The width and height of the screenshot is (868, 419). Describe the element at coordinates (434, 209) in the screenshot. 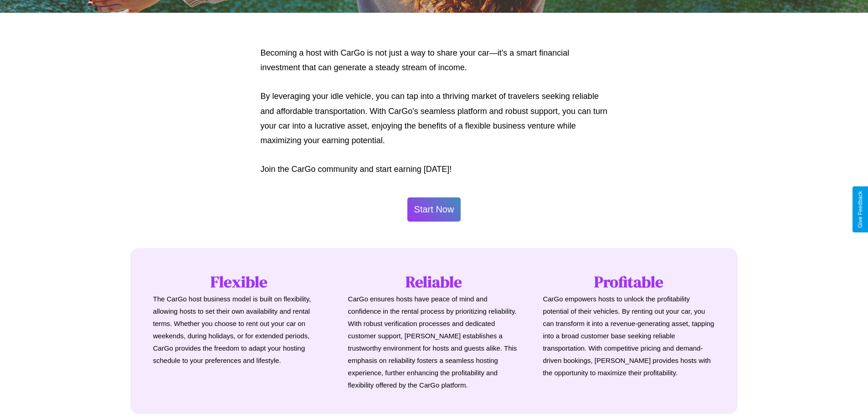

I see `button: Start Now` at that location.